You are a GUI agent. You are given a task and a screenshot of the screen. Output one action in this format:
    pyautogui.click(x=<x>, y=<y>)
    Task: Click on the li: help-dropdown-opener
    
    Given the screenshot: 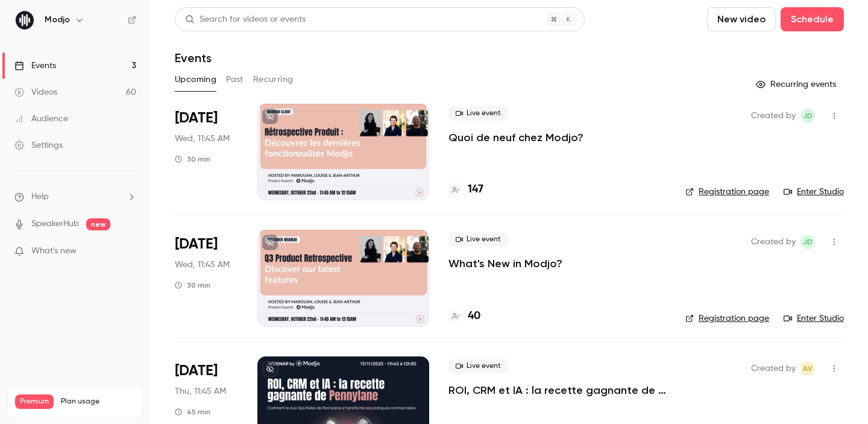 What is the action you would take?
    pyautogui.click(x=75, y=197)
    